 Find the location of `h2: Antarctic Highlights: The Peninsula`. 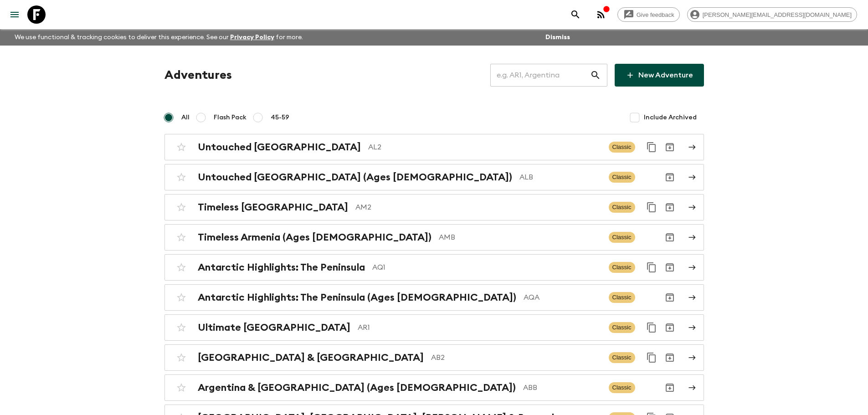

h2: Antarctic Highlights: The Peninsula is located at coordinates (281, 268).